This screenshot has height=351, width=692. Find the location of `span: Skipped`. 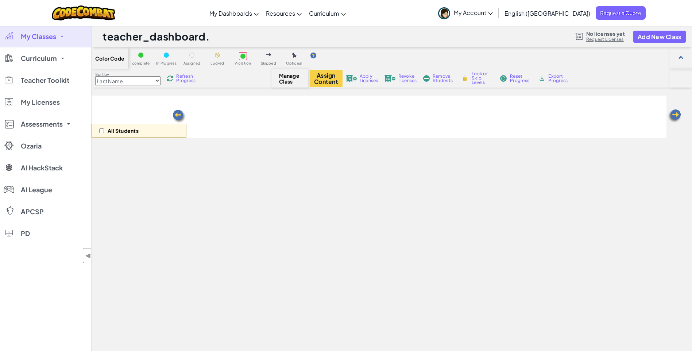

span: Skipped is located at coordinates (268, 63).